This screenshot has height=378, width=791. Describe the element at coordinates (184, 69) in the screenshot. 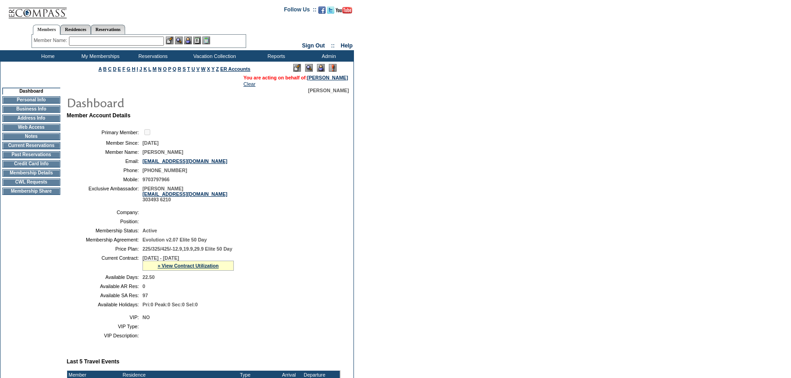

I see `a: S` at that location.